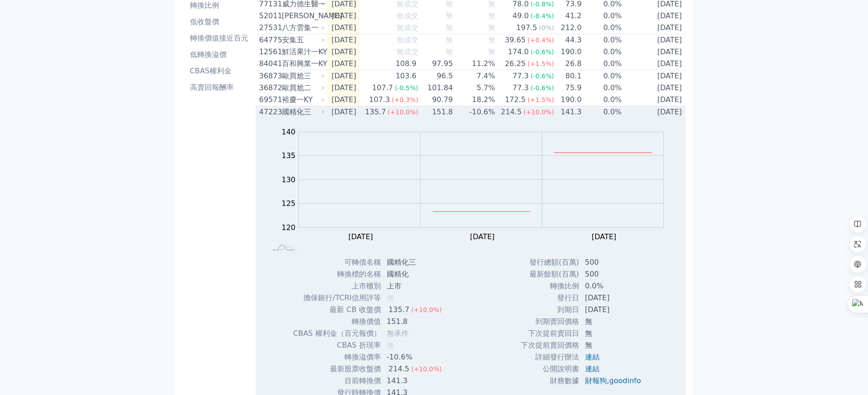  I want to click on td: 財務數據, so click(550, 381).